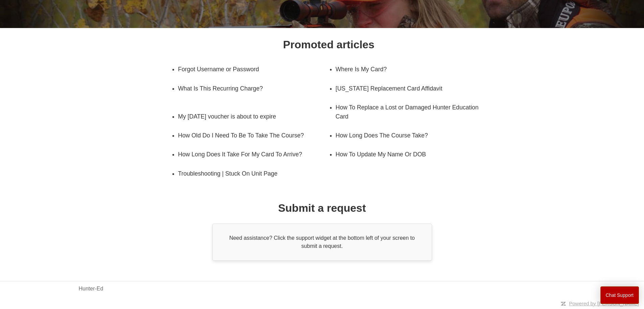 Image resolution: width=644 pixels, height=309 pixels. Describe the element at coordinates (248, 69) in the screenshot. I see `a: Forgot Username or Password` at that location.